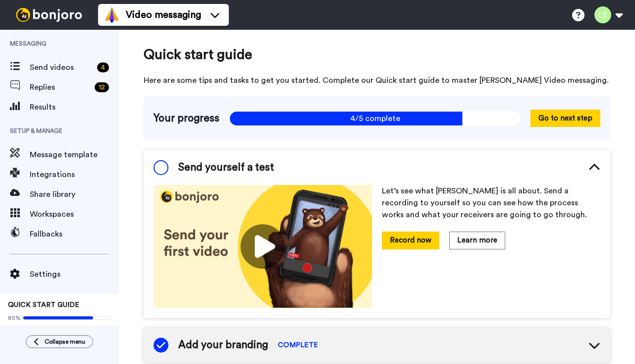  What do you see at coordinates (263, 246) in the screenshot?
I see `img: 178eb3909c0dc23ce44563bdb6dc2c11.jpg` at bounding box center [263, 246].